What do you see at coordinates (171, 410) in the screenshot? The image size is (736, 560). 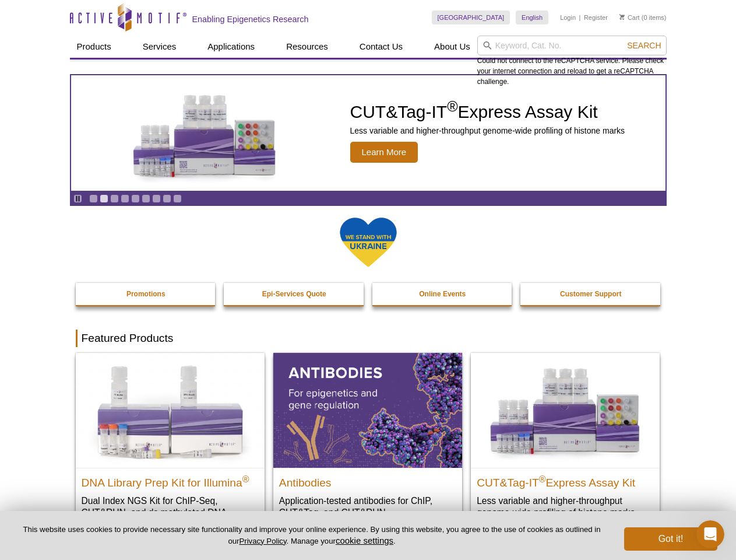 I see `img: DNA Library Prep Kit for Illumina` at bounding box center [171, 410].